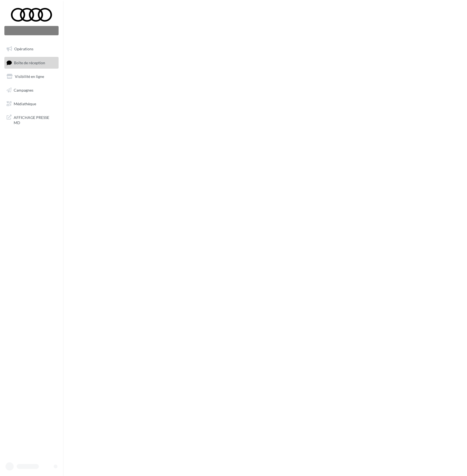 The width and height of the screenshot is (467, 476). What do you see at coordinates (31, 120) in the screenshot?
I see `a: AFFICHAGE PRESSE MD` at bounding box center [31, 120].